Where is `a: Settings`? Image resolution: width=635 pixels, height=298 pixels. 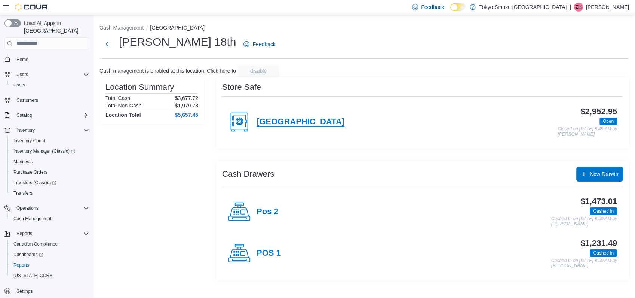
a: Settings is located at coordinates (24, 291).